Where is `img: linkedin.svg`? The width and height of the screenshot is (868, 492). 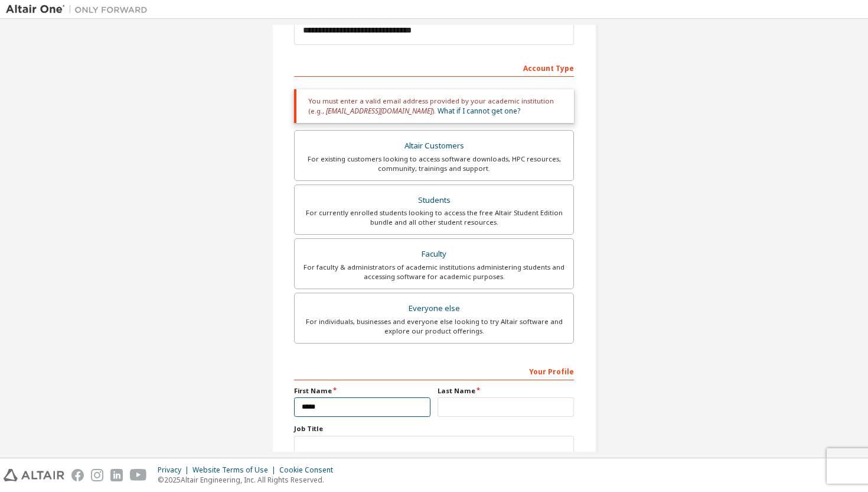 img: linkedin.svg is located at coordinates (116, 475).